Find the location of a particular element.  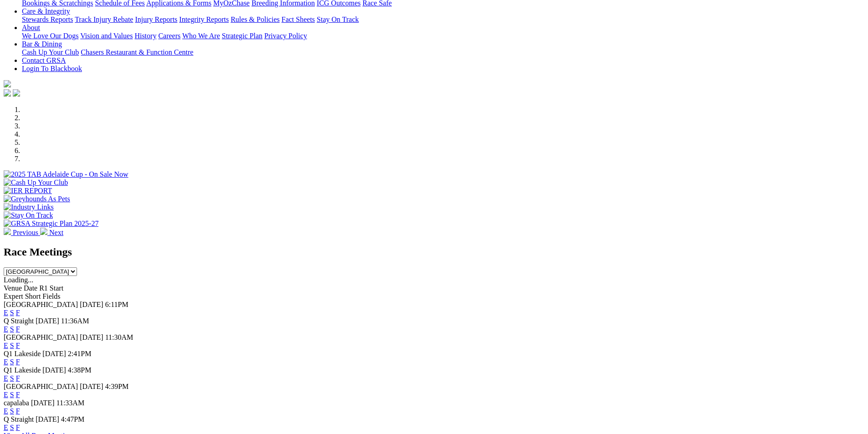

a: Bar & Dining is located at coordinates (42, 44).